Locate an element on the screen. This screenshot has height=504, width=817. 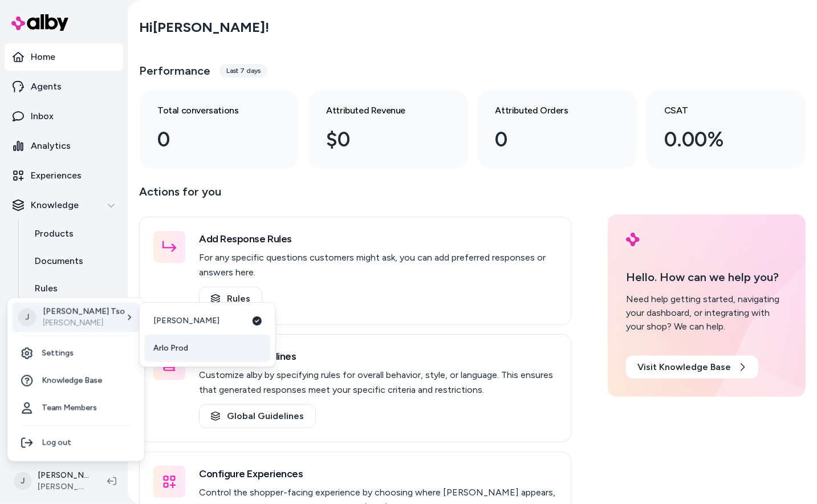
a: Settings is located at coordinates (76, 353).